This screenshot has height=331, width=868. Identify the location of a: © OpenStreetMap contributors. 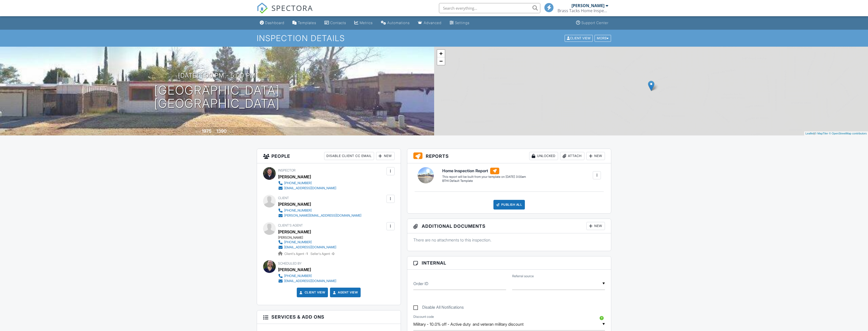
(848, 133).